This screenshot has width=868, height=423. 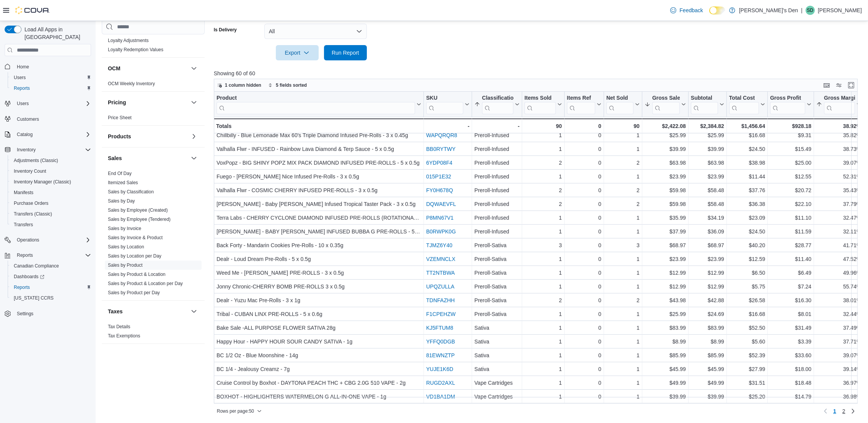 What do you see at coordinates (441, 259) in the screenshot?
I see `a: VZEMNCLX` at bounding box center [441, 259].